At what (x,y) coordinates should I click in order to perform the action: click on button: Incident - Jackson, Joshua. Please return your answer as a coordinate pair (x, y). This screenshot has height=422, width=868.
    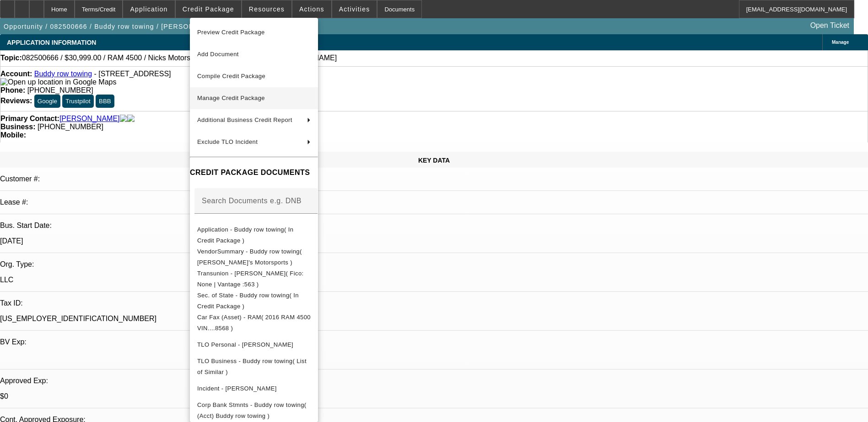
    Looking at the image, I should click on (254, 389).